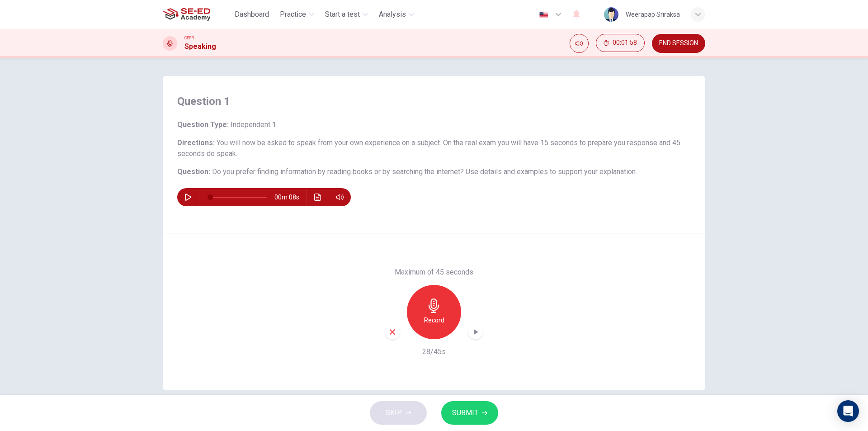  Describe the element at coordinates (579, 44) in the screenshot. I see `div: Mute` at that location.